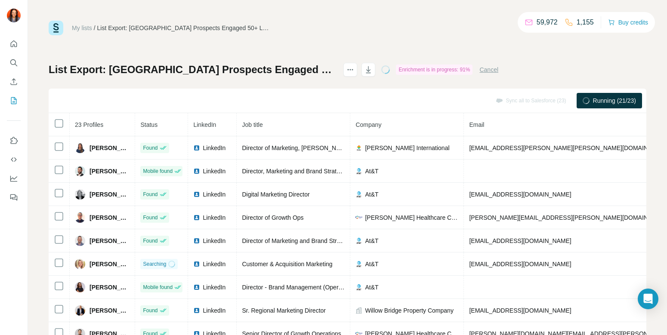  What do you see at coordinates (434, 70) in the screenshot?
I see `div: Enrichment is in progress: 91%` at bounding box center [434, 70].